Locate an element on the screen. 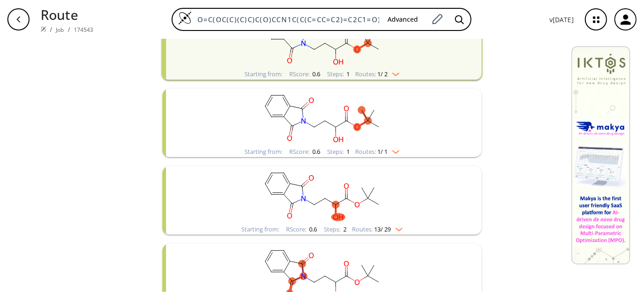 The height and width of the screenshot is (292, 644). img: Logo Spaya is located at coordinates (185, 18).